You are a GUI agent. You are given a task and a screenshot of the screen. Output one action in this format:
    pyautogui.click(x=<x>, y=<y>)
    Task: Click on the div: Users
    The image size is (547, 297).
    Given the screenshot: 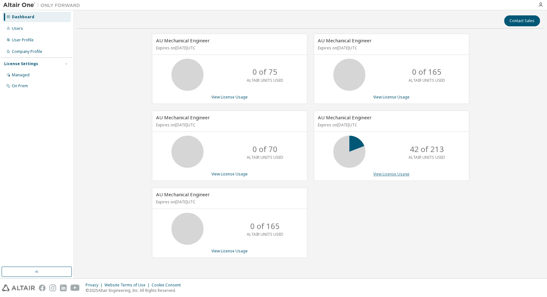 What is the action you would take?
    pyautogui.click(x=17, y=29)
    